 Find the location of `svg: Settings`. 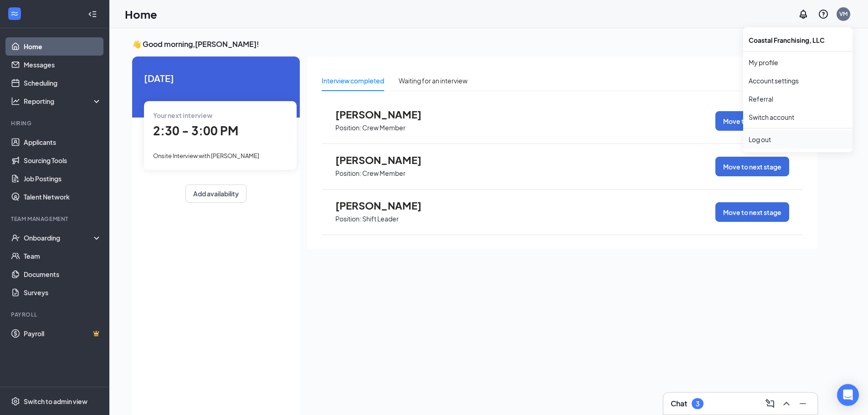

svg: Settings is located at coordinates (15, 401).